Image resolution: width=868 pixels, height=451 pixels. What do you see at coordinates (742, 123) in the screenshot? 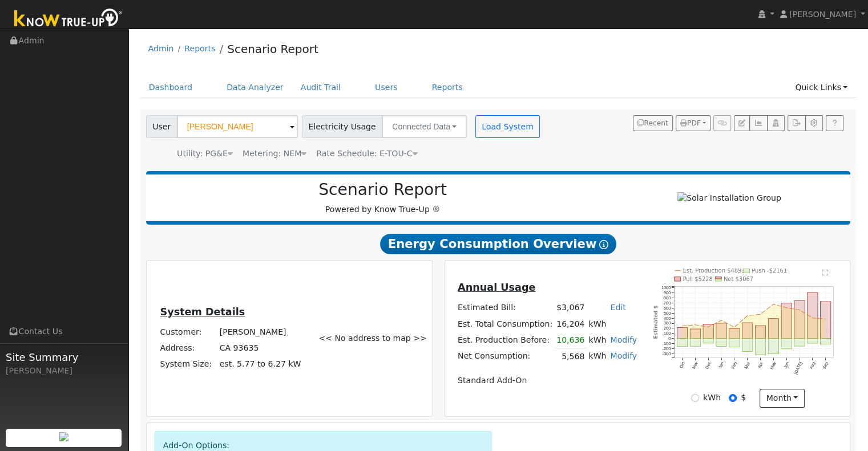
I see `button: Edit User` at bounding box center [742, 123].